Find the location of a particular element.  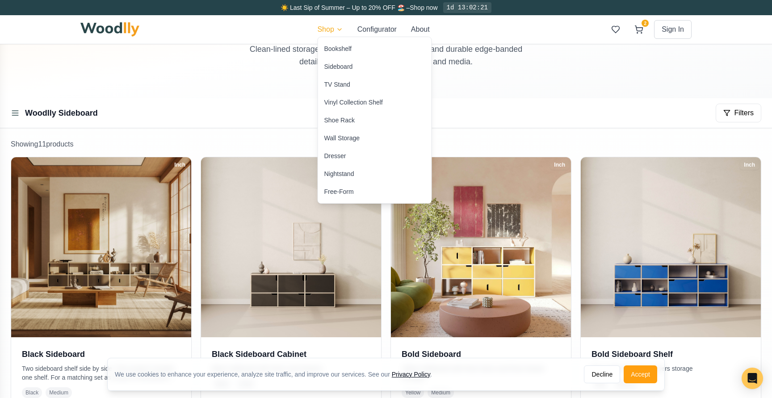

div: Nightstand is located at coordinates (339, 174).